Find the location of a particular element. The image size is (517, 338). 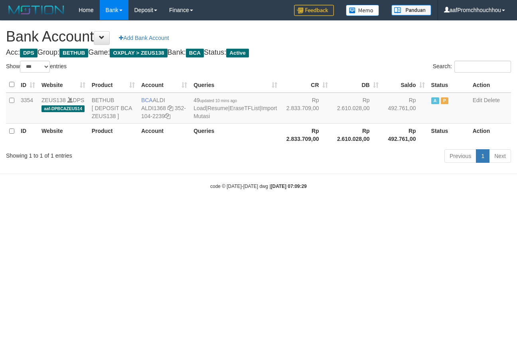

span: updated 10 mins ago is located at coordinates (218, 100).